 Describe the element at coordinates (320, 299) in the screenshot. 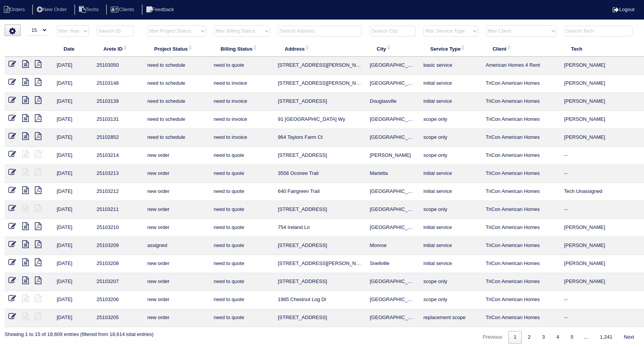

I see `td: 1985 Chestnut Log Dr` at that location.